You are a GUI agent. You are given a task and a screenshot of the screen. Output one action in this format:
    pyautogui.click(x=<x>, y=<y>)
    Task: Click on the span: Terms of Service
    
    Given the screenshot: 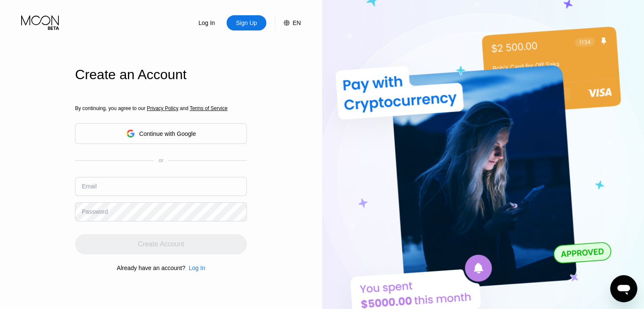 What is the action you would take?
    pyautogui.click(x=208, y=108)
    